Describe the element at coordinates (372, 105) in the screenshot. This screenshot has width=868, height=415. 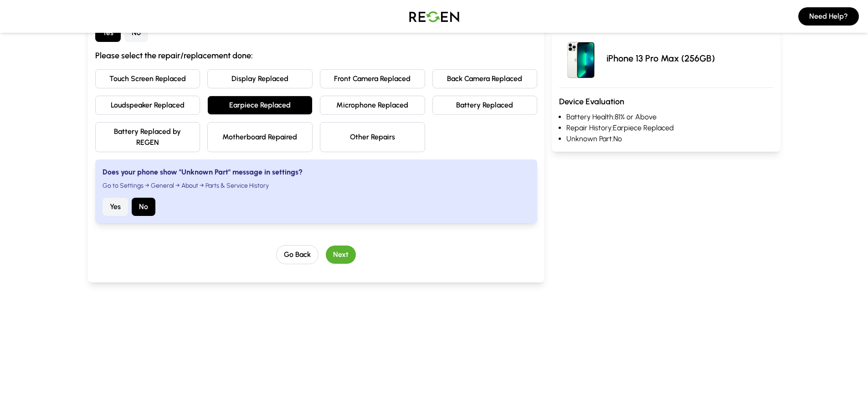
I see `button: Microphone Replaced` at that location.